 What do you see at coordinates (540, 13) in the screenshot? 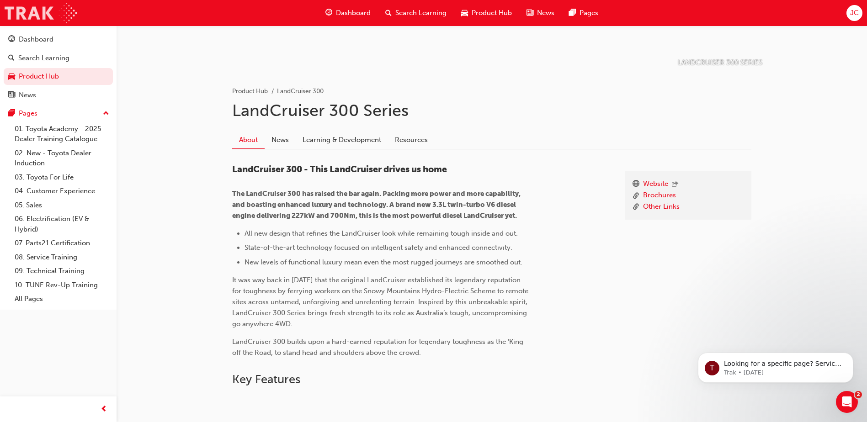
I see `a: news-iconNews` at bounding box center [540, 13].